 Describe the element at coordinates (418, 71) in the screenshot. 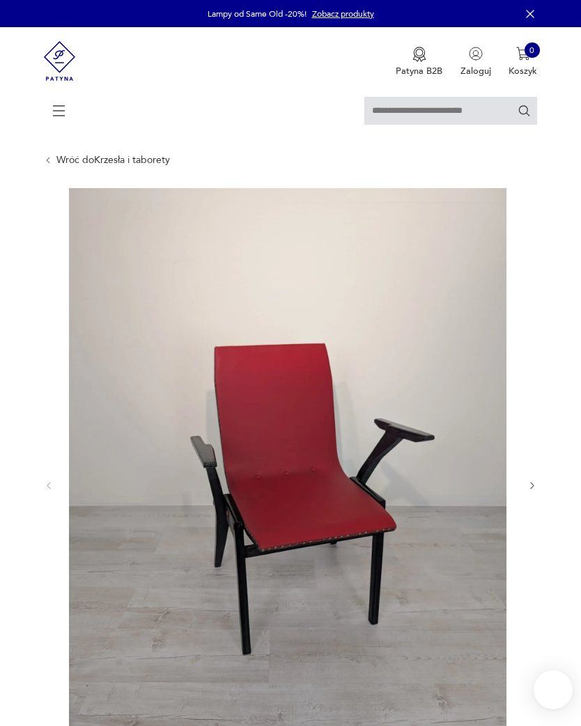

I see `p: Patyna B2B` at that location.